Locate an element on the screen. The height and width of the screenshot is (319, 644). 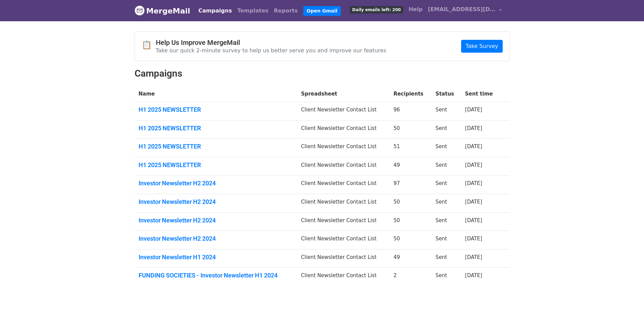
span: Daily emails left: 200 is located at coordinates (377, 10).